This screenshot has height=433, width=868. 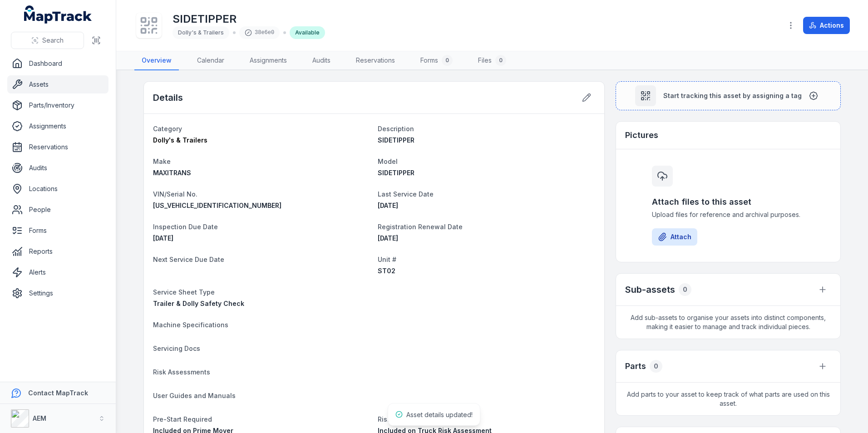 What do you see at coordinates (492, 61) in the screenshot?
I see `a: Files0` at bounding box center [492, 61].